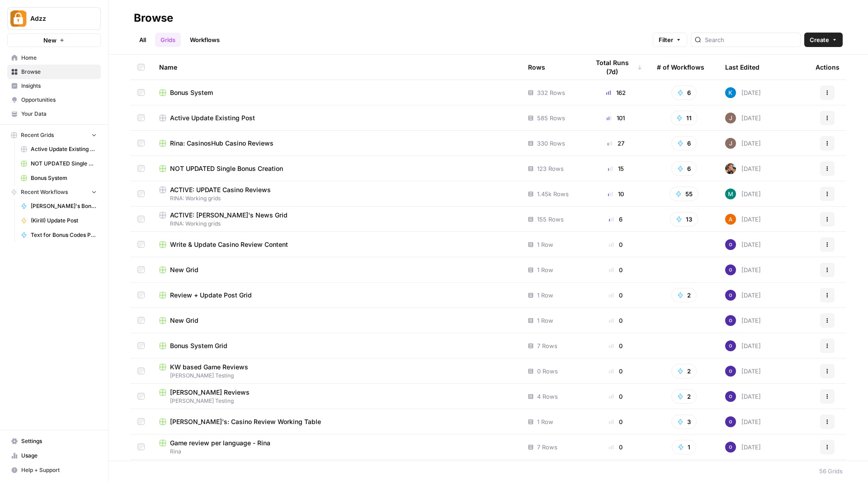 The height and width of the screenshot is (481, 868). I want to click on div: 162, so click(615, 92).